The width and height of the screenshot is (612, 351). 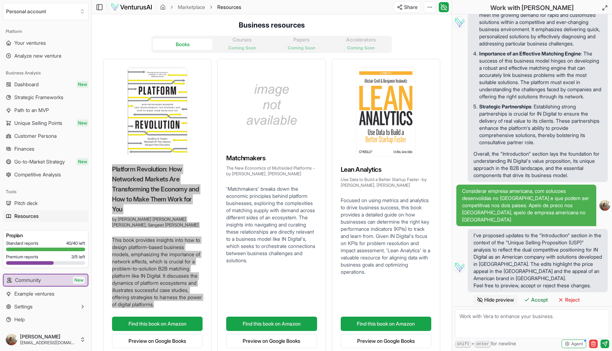 What do you see at coordinates (271, 158) in the screenshot?
I see `h3: Matchmakers` at bounding box center [271, 158].